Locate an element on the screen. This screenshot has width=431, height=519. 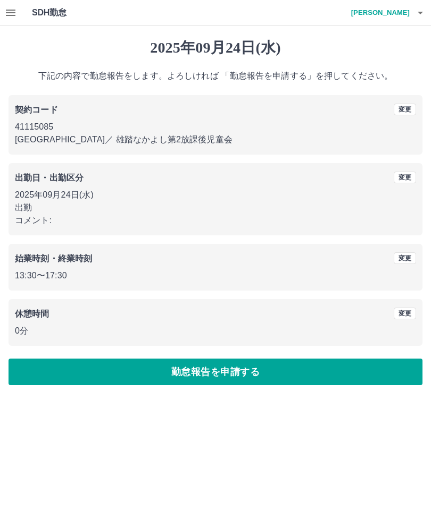
p: 2025年09月24日(水) is located at coordinates (215, 195).